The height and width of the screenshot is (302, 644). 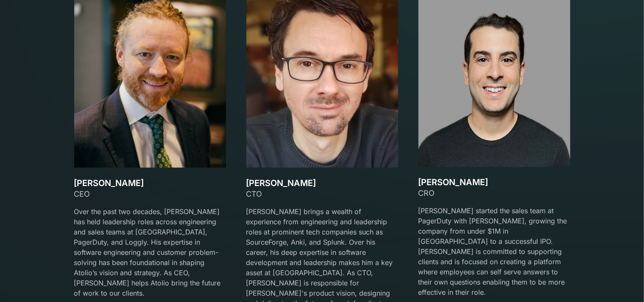 What do you see at coordinates (495, 193) in the screenshot?
I see `div: CRO` at bounding box center [495, 193].